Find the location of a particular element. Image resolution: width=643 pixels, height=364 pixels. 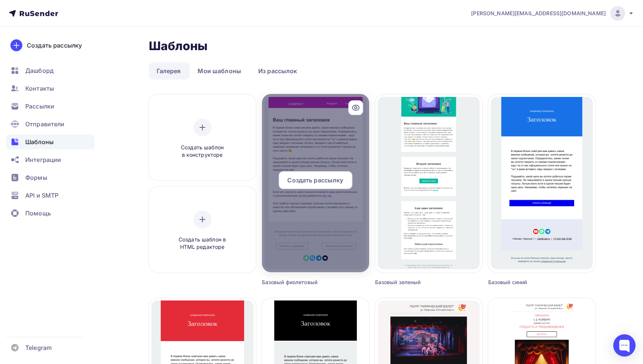

span: Telegram is located at coordinates (38, 348).